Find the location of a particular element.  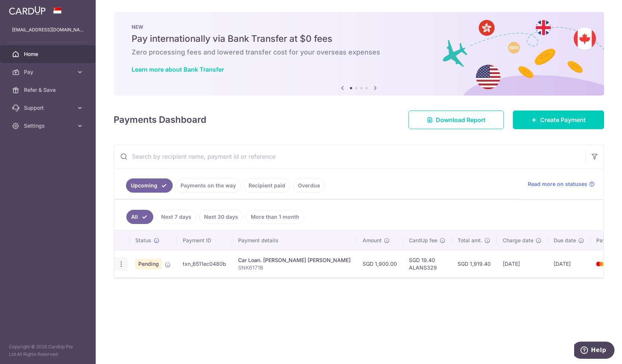

span: Read more on statuses is located at coordinates (557, 184).